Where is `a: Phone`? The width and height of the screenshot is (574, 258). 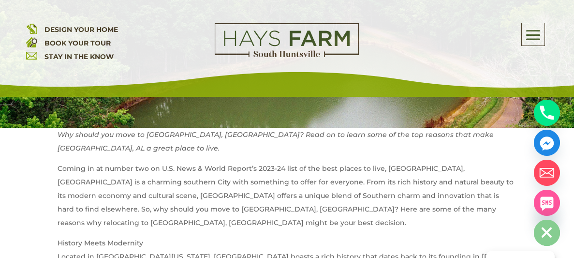
a: Phone is located at coordinates (547, 113).